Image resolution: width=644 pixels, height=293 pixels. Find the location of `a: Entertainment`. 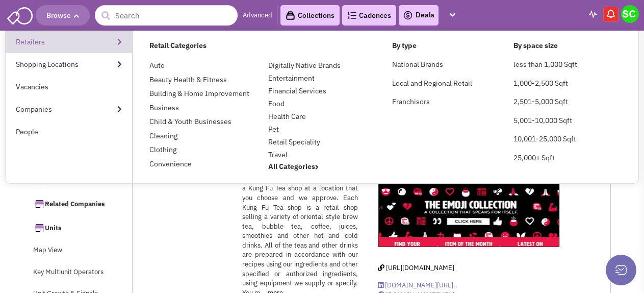

a: Entertainment is located at coordinates (291, 78).